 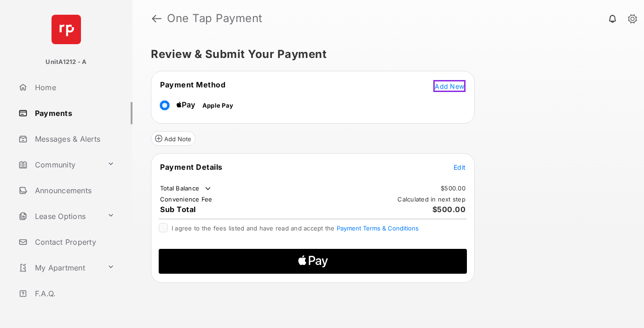 I want to click on a: Community, so click(x=59, y=165).